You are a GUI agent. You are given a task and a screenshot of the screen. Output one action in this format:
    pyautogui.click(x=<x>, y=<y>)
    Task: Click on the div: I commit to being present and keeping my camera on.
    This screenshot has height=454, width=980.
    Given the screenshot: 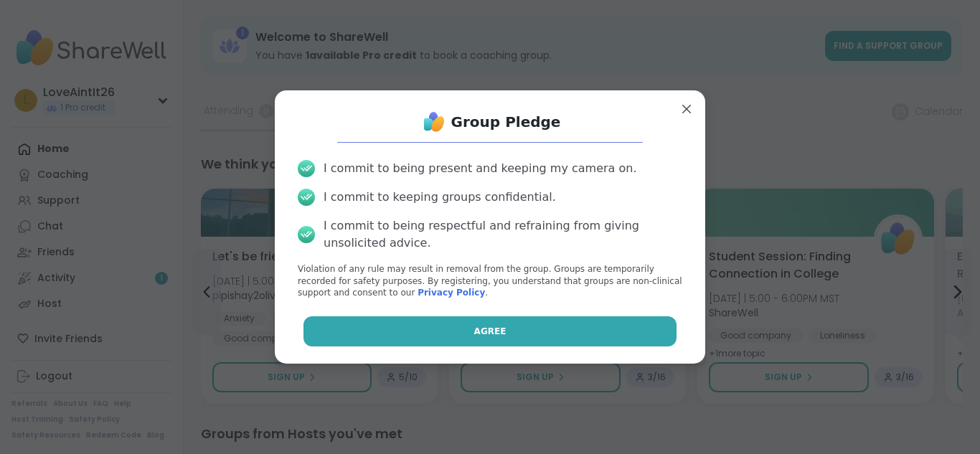 What is the action you would take?
    pyautogui.click(x=479, y=169)
    